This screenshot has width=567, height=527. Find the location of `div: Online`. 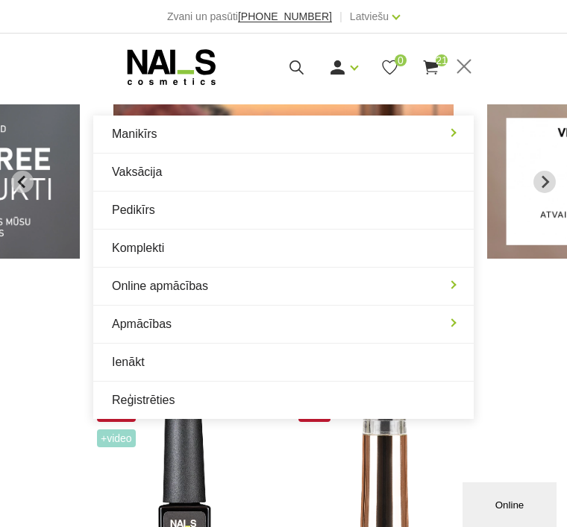

div: Online is located at coordinates (47, 25).